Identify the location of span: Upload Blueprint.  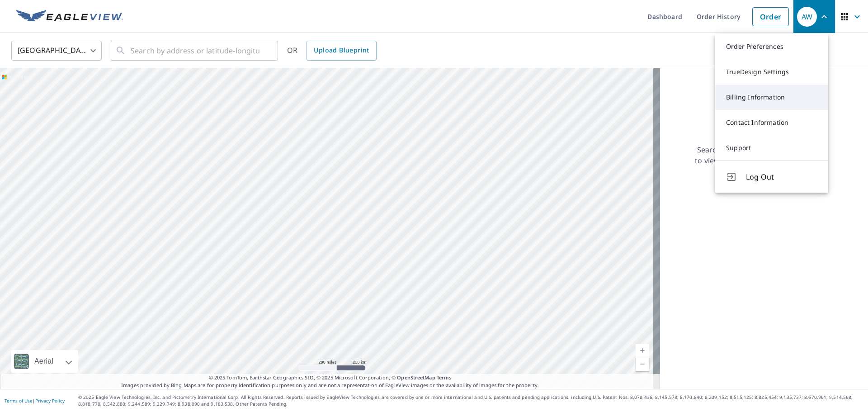
(341, 50).